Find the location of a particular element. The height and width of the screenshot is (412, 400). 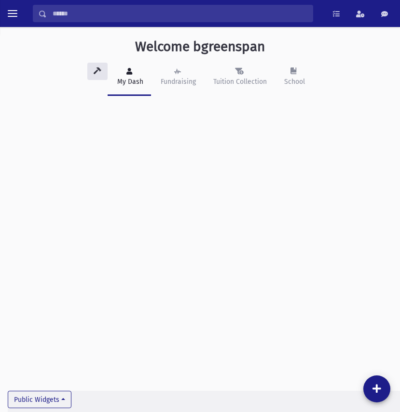

div: Tuition Collection is located at coordinates (239, 81).